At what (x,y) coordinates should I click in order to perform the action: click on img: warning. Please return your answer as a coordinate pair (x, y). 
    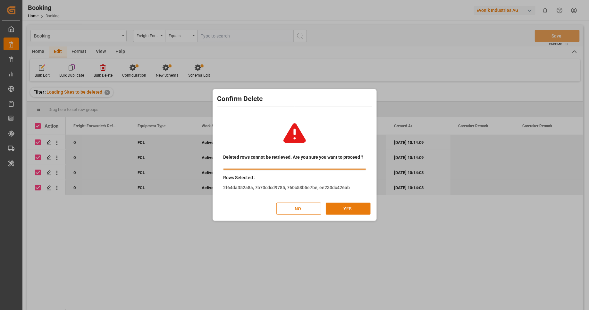
    Looking at the image, I should click on (295, 133).